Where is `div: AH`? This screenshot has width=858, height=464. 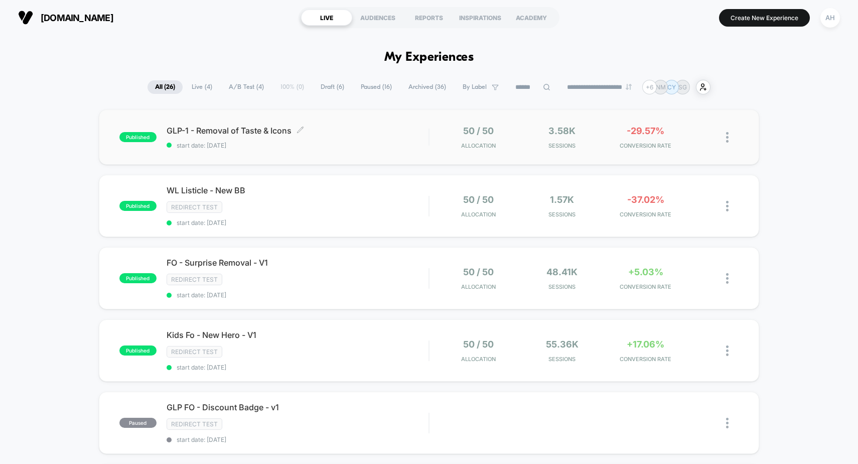 div: AH is located at coordinates (830, 18).